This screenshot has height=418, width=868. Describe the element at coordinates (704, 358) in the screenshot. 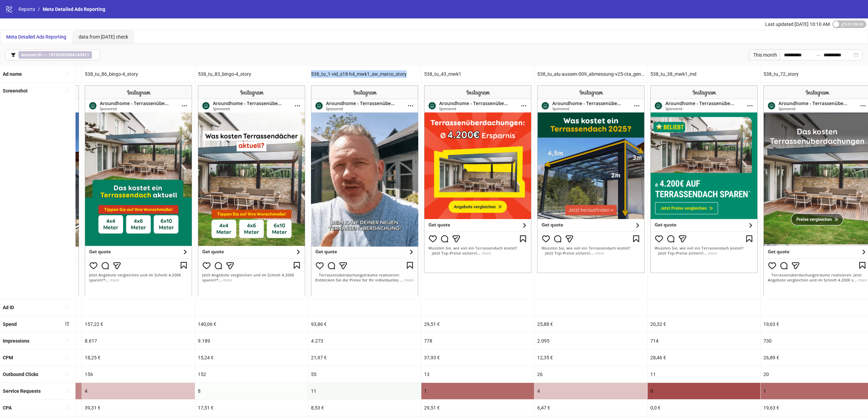

I see `div: 28,46 €` at that location.